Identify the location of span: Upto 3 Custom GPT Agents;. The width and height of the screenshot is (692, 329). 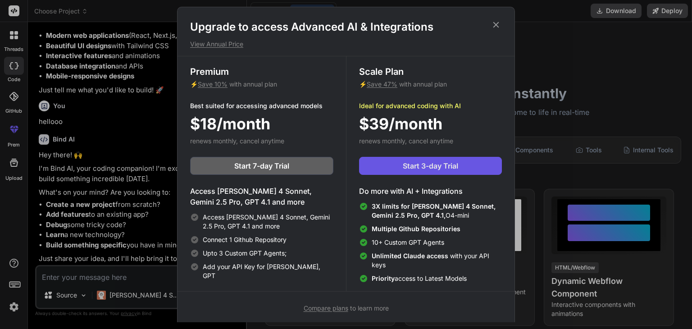
(244, 253).